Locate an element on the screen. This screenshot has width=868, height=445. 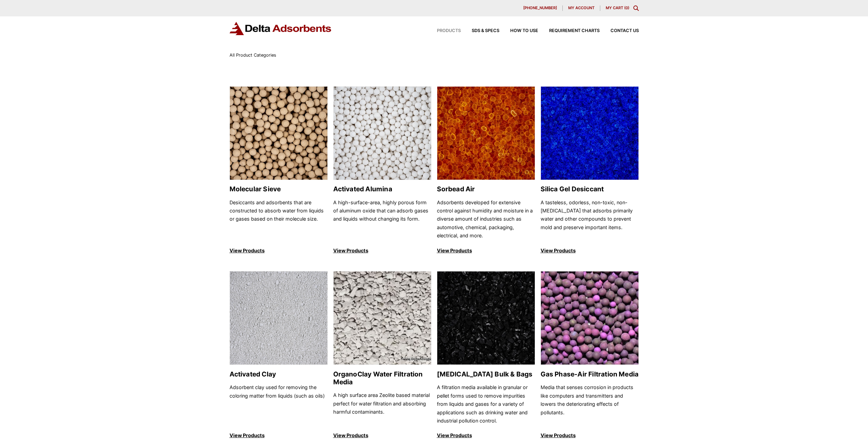
a: Contact Us is located at coordinates (619, 30).